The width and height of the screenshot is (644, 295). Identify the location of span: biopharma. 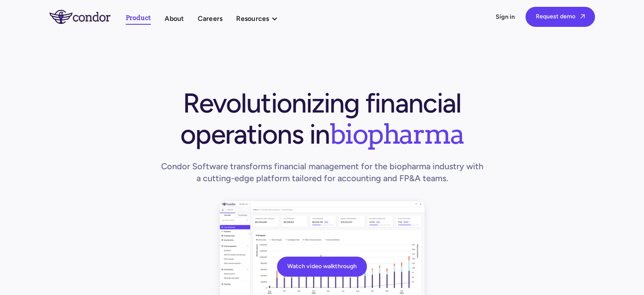
(396, 134).